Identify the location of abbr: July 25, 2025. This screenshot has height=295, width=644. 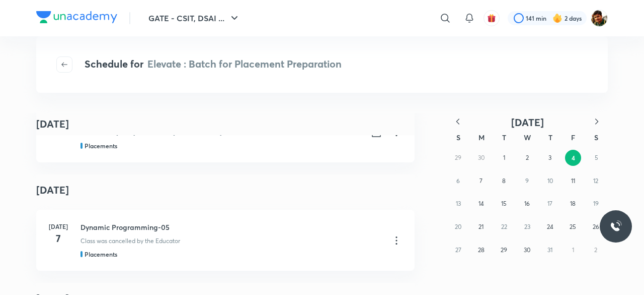
(573, 226).